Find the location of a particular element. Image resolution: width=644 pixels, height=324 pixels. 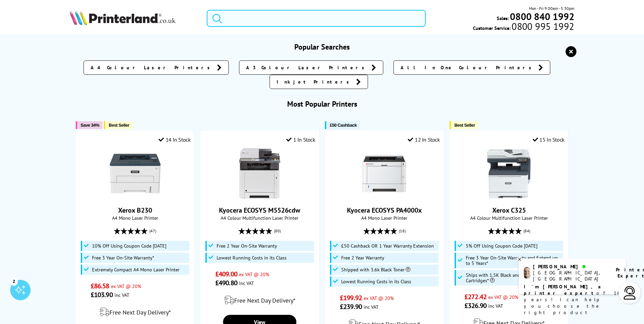

img: Xerox B230 is located at coordinates (135, 174).